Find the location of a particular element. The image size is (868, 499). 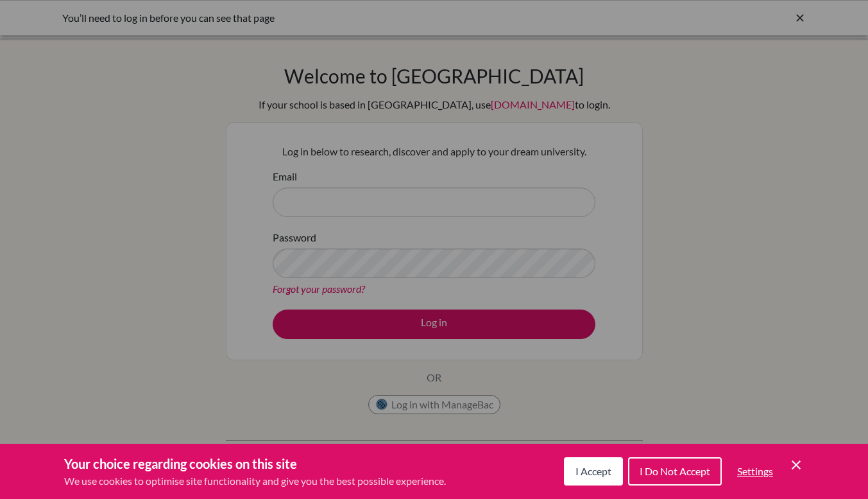

button: I Accept is located at coordinates (594, 471).